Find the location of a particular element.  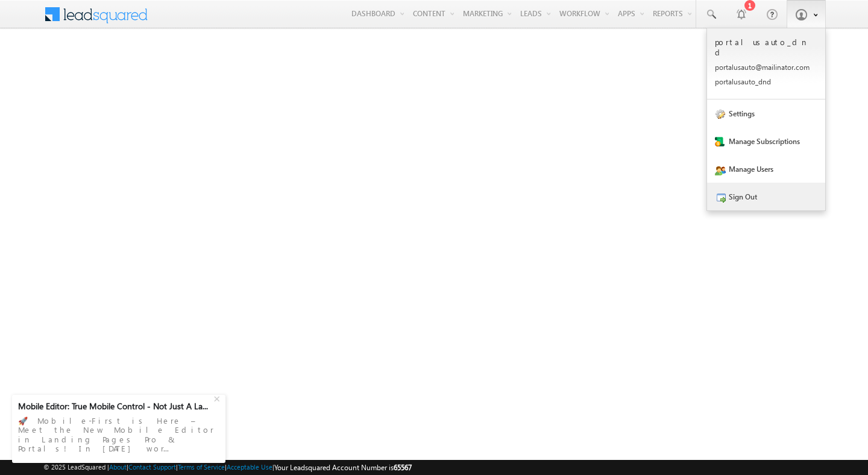

span: Your Leadsquared Account Number is is located at coordinates (343, 467).